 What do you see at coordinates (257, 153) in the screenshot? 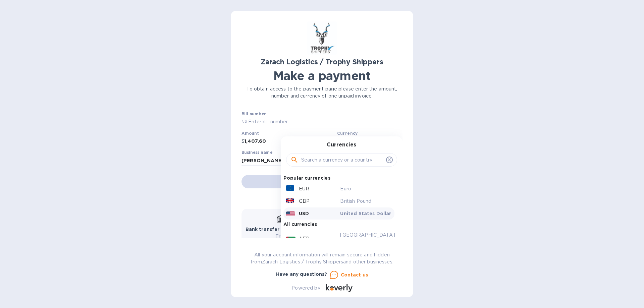
I see `label: Business name` at bounding box center [257, 153].